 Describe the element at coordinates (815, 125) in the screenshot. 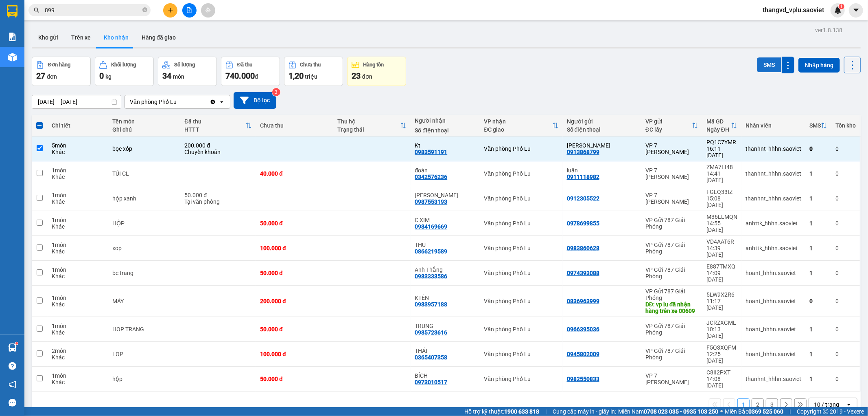

I see `div: SMS` at that location.